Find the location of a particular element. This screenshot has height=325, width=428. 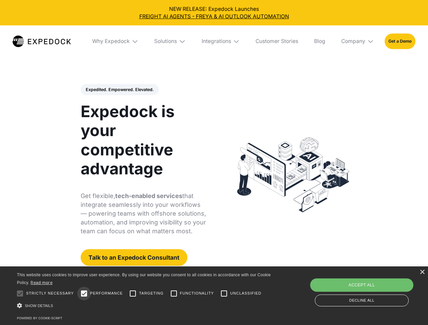

a: Talk to an Expedock Consultant is located at coordinates (134, 257).